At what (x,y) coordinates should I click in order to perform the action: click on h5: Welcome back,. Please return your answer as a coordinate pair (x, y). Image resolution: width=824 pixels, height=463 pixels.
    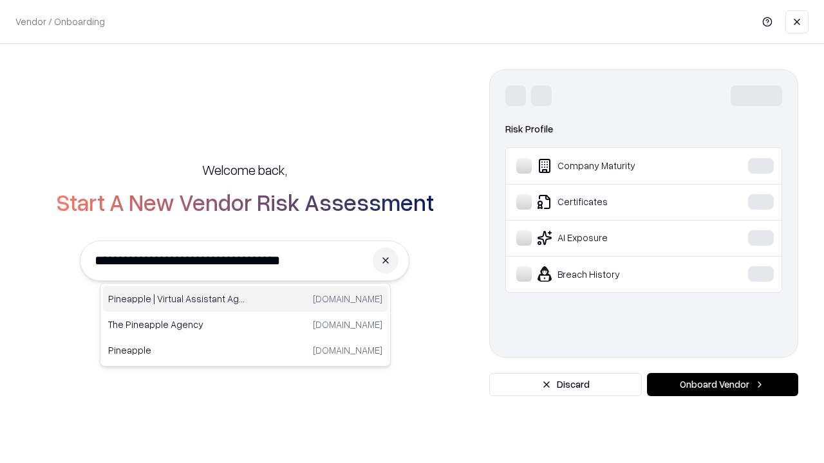
    Looking at the image, I should click on (245, 170).